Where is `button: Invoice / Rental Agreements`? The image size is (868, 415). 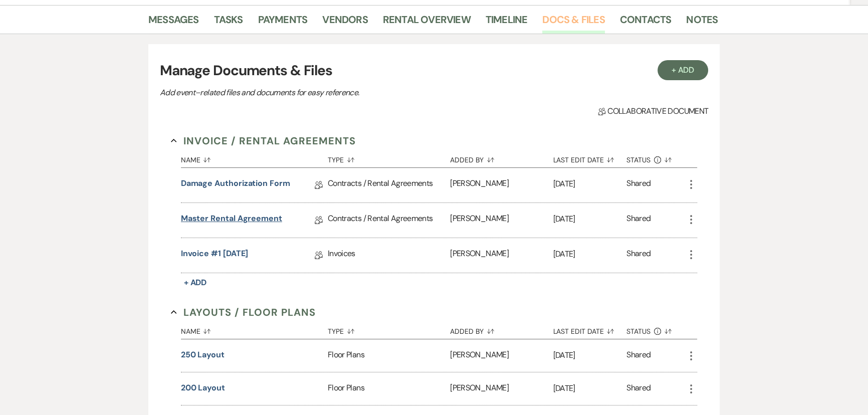
button: Invoice / Rental Agreements is located at coordinates (263, 140).